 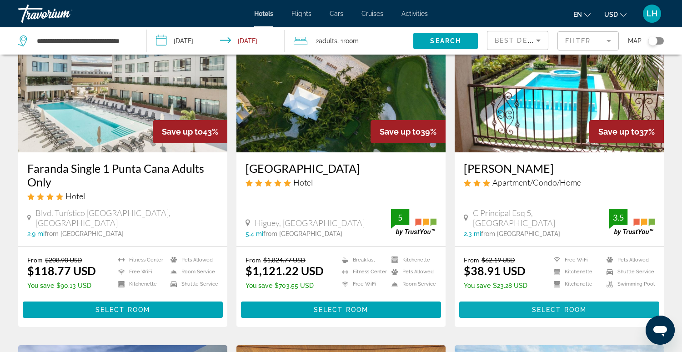 What do you see at coordinates (536, 182) in the screenshot?
I see `span: Apartment/Condo/Home` at bounding box center [536, 182].